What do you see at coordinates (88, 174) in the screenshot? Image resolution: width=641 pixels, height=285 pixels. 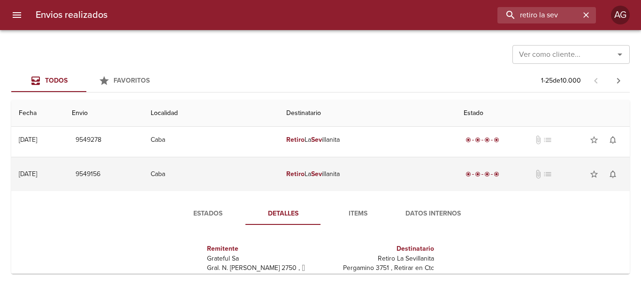 I see `button: 9549156` at bounding box center [88, 174].